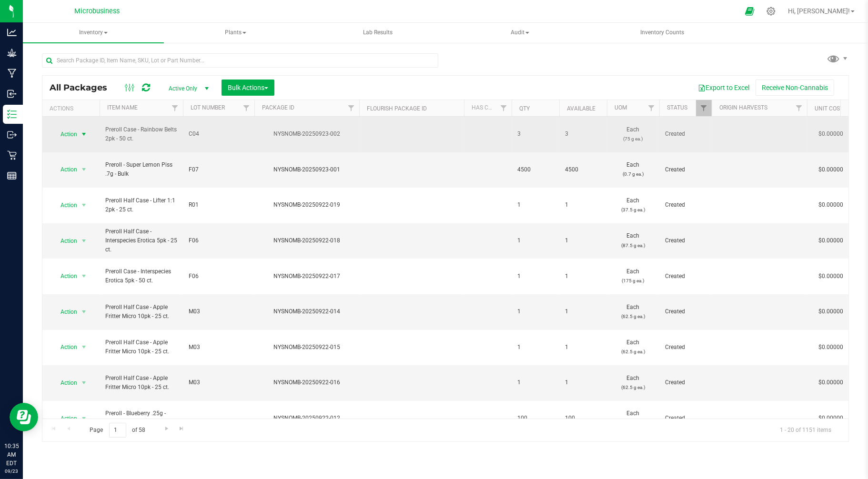 The image size is (868, 479). I want to click on span: Page of 58, so click(117, 430).